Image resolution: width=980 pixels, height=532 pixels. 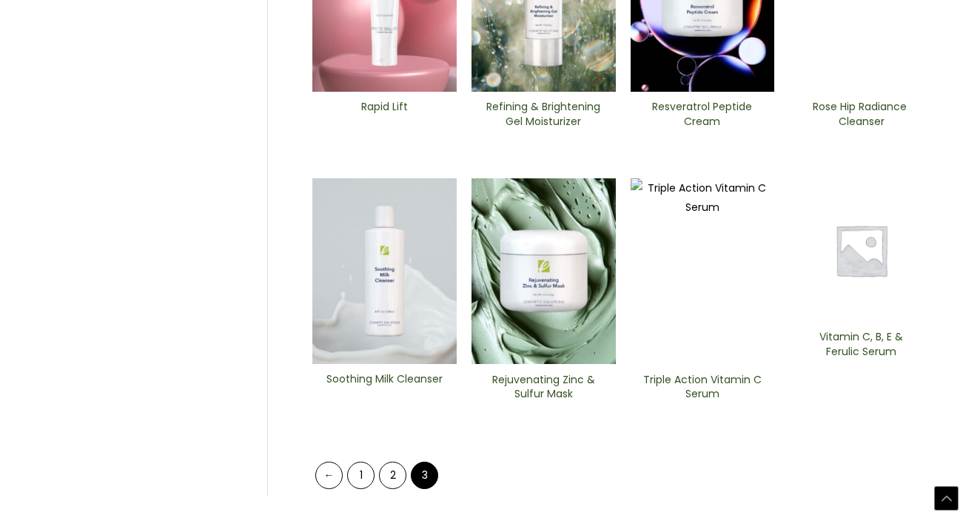 I want to click on a: Soothing Milk Cleanser, so click(x=384, y=389).